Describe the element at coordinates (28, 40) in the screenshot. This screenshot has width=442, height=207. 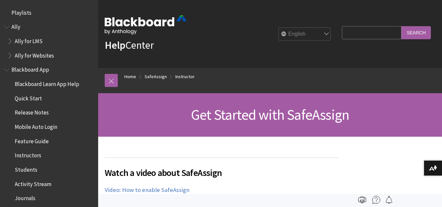
I see `span: Ally for LMS` at that location.